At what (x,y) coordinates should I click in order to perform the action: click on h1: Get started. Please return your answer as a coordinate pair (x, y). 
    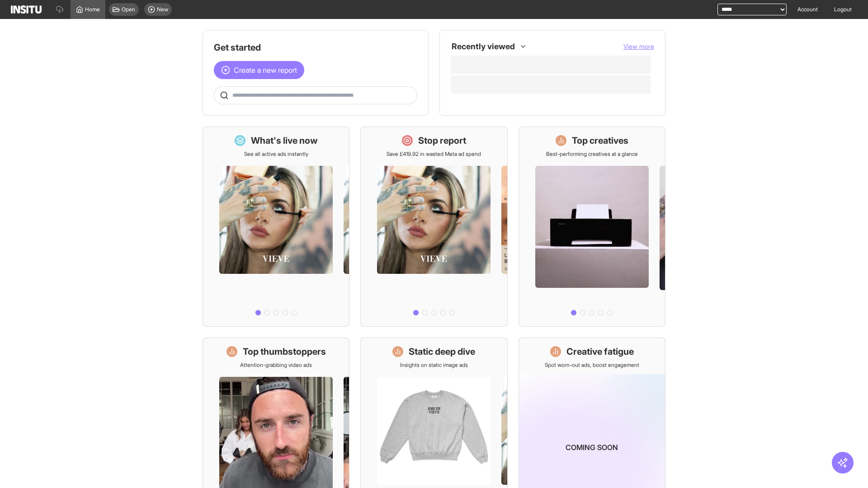
    Looking at the image, I should click on (316, 47).